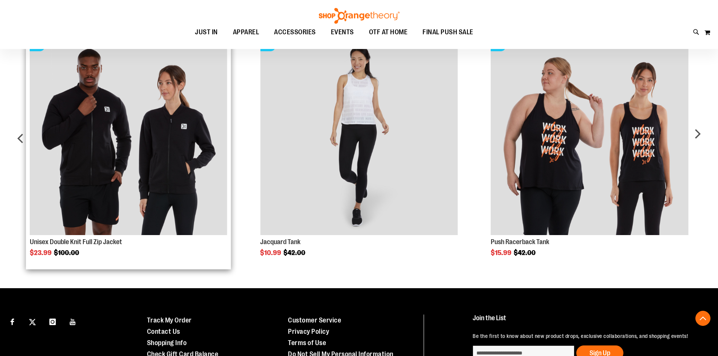 This screenshot has height=356, width=718. Describe the element at coordinates (698, 141) in the screenshot. I see `div: next` at that location.